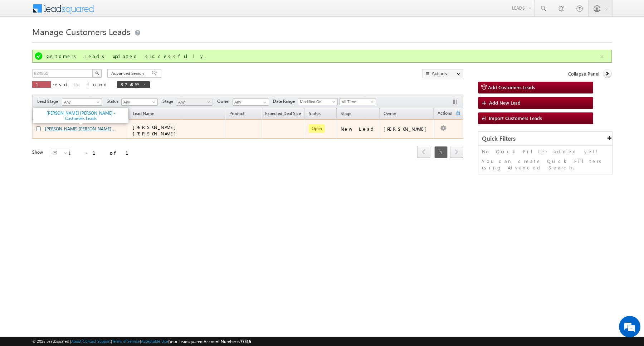 This screenshot has width=644, height=346. What do you see at coordinates (80, 84) in the screenshot?
I see `span: results found` at bounding box center [80, 84].